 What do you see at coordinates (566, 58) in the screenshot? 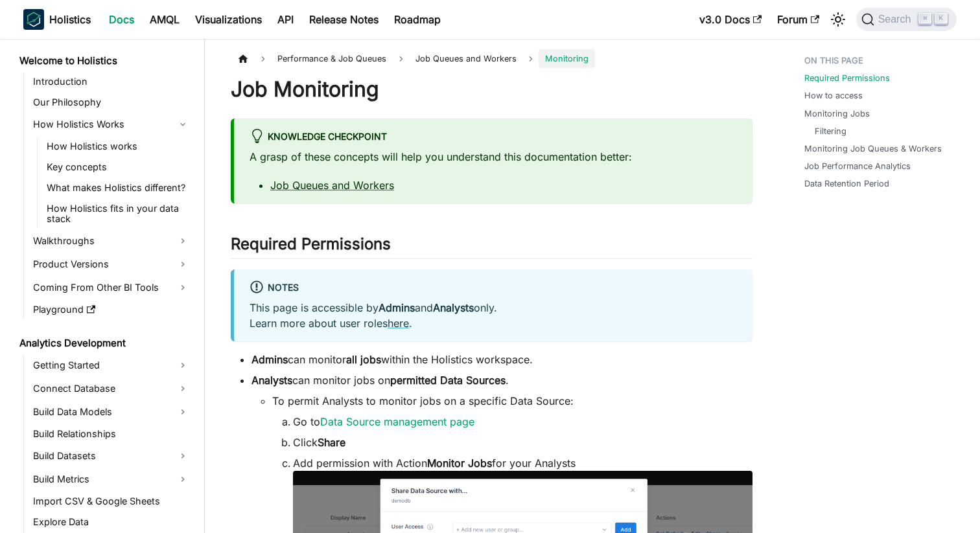
I see `span: Monitoring` at bounding box center [566, 58].